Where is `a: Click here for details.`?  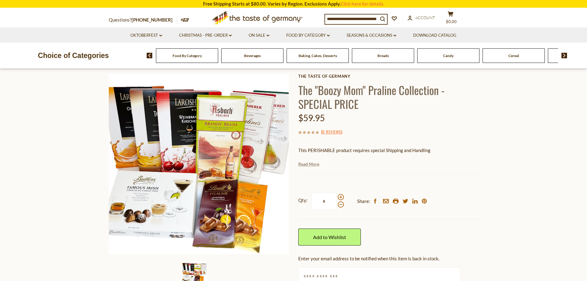
a: Click here for details. is located at coordinates (363, 4).